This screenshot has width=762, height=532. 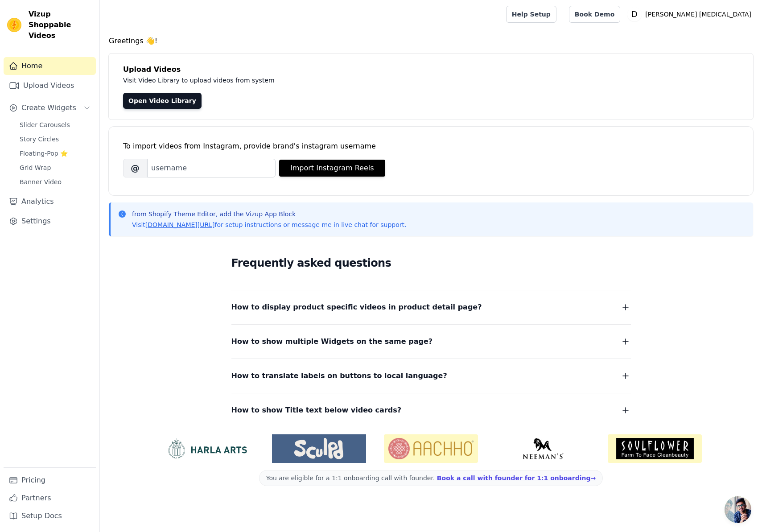 I want to click on button: Create Widgets, so click(x=50, y=108).